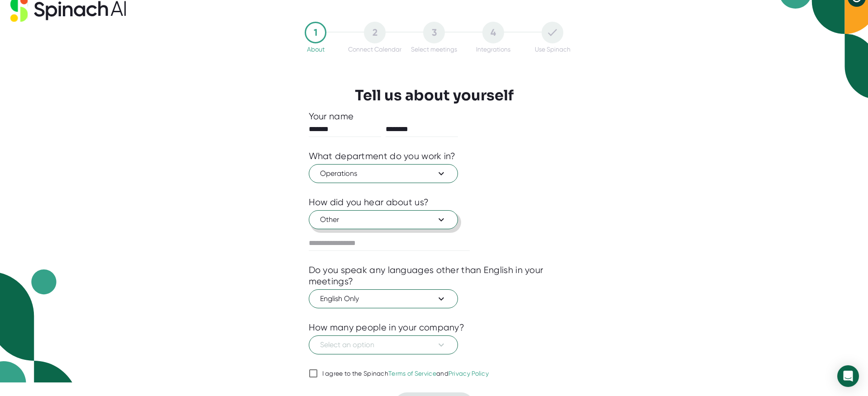 This screenshot has width=868, height=396. I want to click on div: 4, so click(493, 33).